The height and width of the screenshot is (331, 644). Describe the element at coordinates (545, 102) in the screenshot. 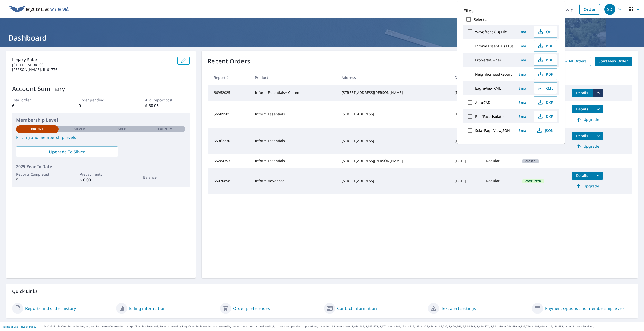

I see `span: DXF` at that location.